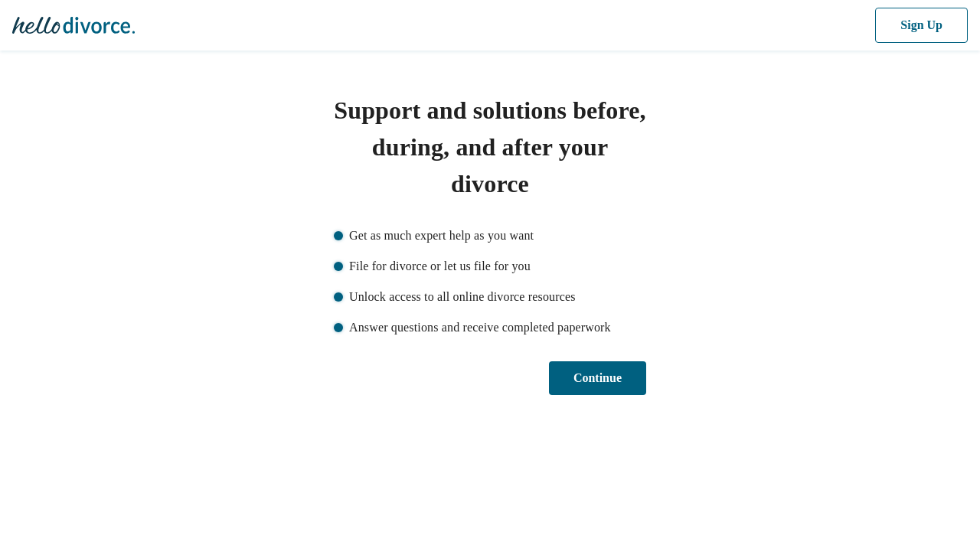 Image resolution: width=980 pixels, height=545 pixels. What do you see at coordinates (595, 378) in the screenshot?
I see `button: Continue` at bounding box center [595, 378].